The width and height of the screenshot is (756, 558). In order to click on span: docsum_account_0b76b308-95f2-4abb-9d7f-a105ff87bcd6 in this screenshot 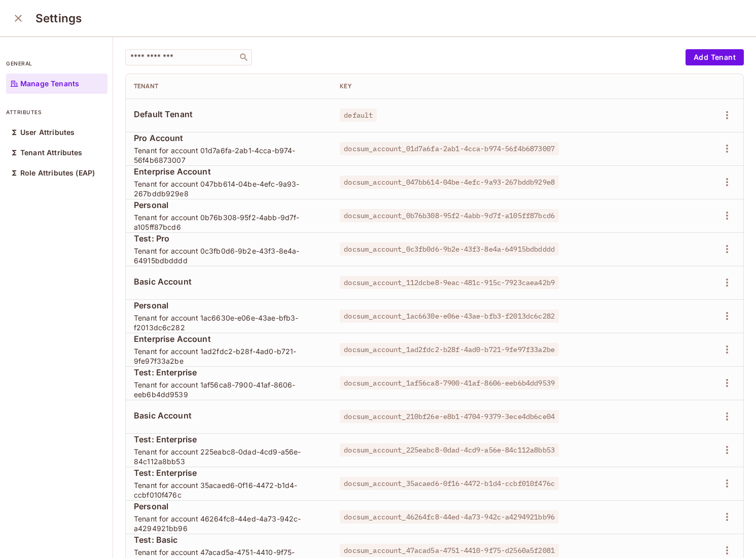, I will do `click(450, 216)`.